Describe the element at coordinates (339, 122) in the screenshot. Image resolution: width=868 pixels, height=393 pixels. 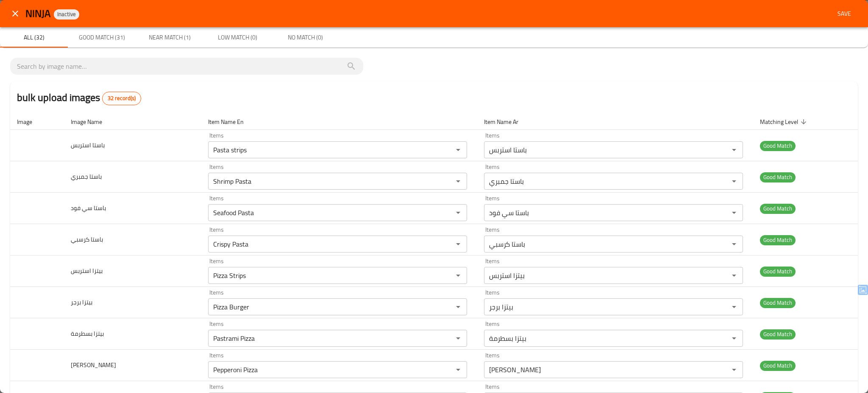
I see `th: Item Name En` at that location.